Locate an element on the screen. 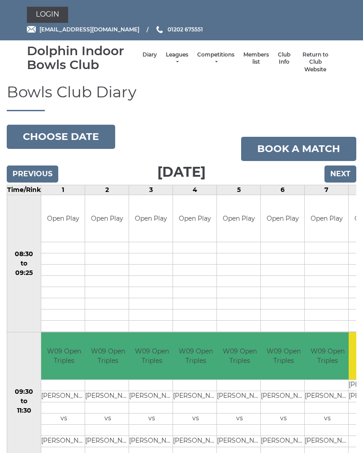  td: 6 is located at coordinates (283, 190).